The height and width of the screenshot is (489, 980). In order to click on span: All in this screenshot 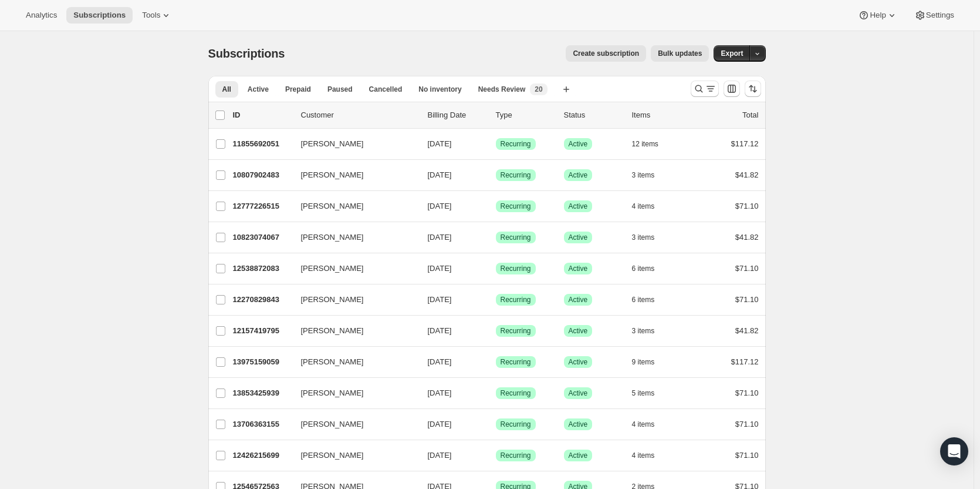, I will do `click(227, 89)`.